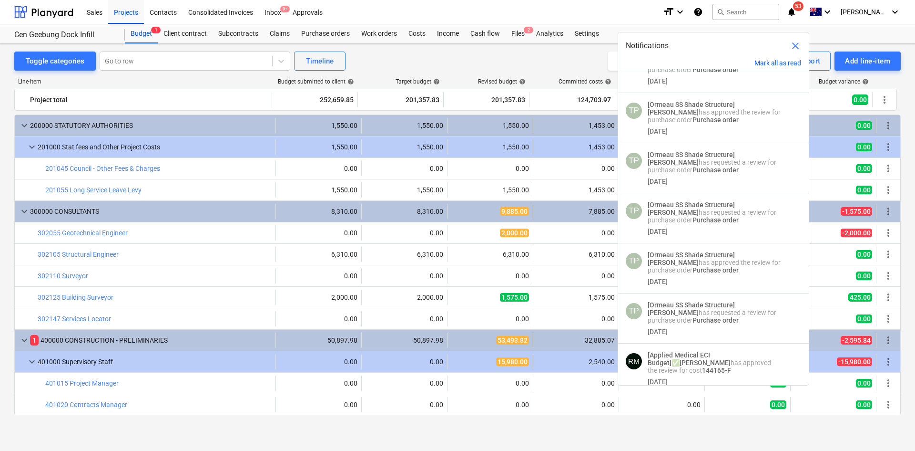 This screenshot has width=915, height=451. Describe the element at coordinates (587, 34) in the screenshot. I see `div: Settings` at that location.